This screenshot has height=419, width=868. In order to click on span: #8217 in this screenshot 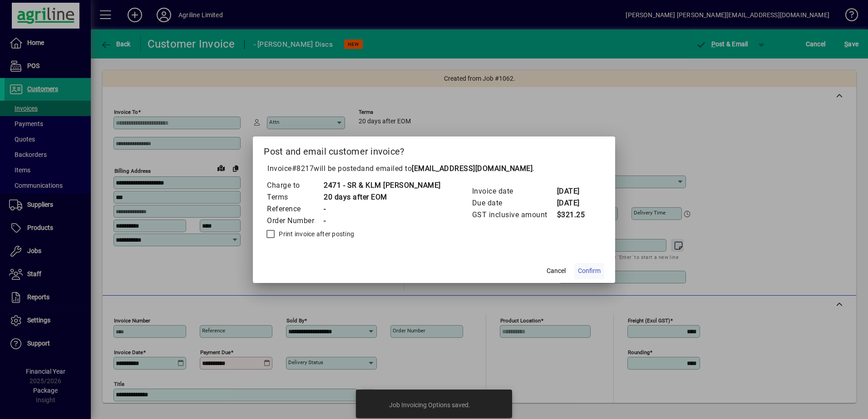, I will do `click(303, 168)`.